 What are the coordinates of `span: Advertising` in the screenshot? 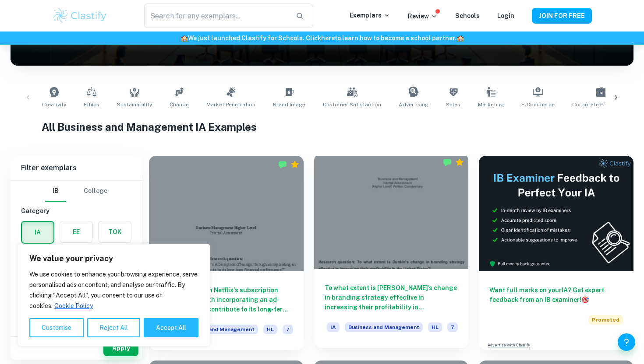 It's located at (414, 105).